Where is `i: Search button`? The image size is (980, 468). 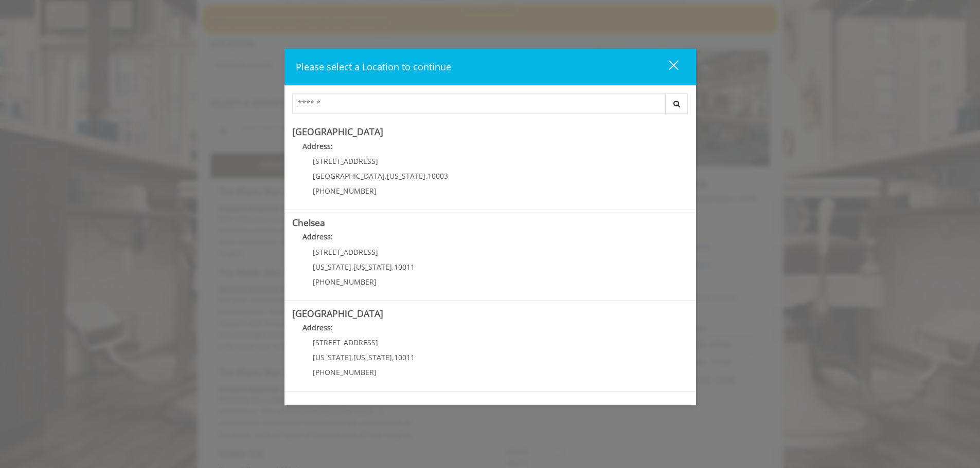
i: Search button is located at coordinates (676, 104).